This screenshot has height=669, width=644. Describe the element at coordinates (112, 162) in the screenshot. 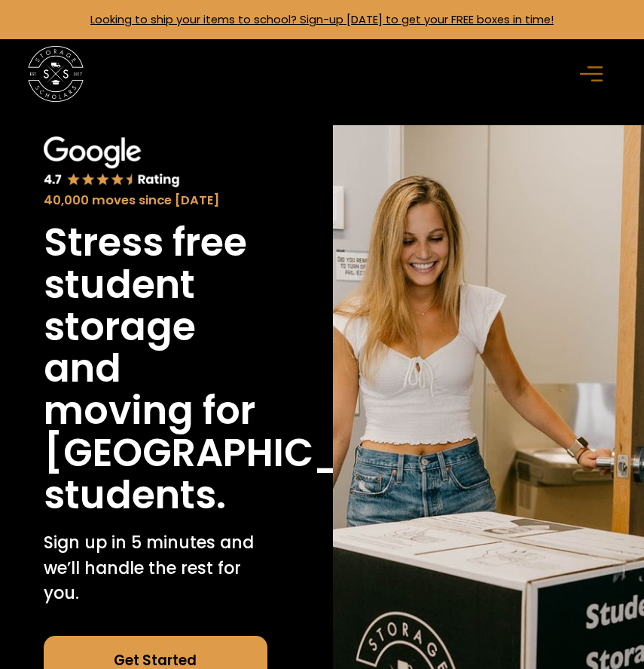

I see `img: Google 4.7 star rating` at that location.